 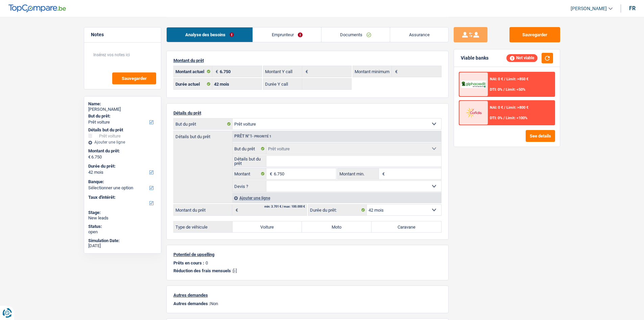 I want to click on span: Limit: <100%, so click(x=517, y=117).